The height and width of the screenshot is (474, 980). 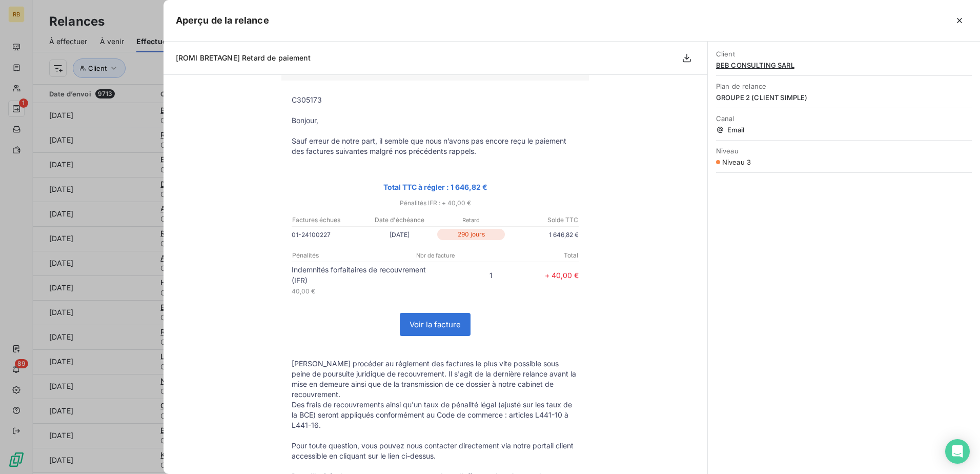 What do you see at coordinates (958, 451) in the screenshot?
I see `div: Open Intercom Messenger` at bounding box center [958, 451].